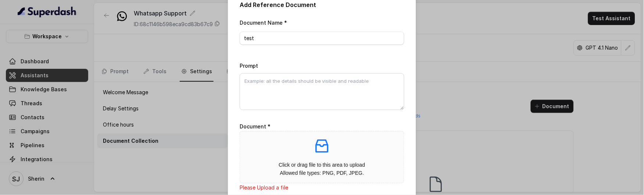 The image size is (644, 195). What do you see at coordinates (322, 173) in the screenshot?
I see `p: Allowed file types: PNG, PDF, JPEG.` at bounding box center [322, 173].